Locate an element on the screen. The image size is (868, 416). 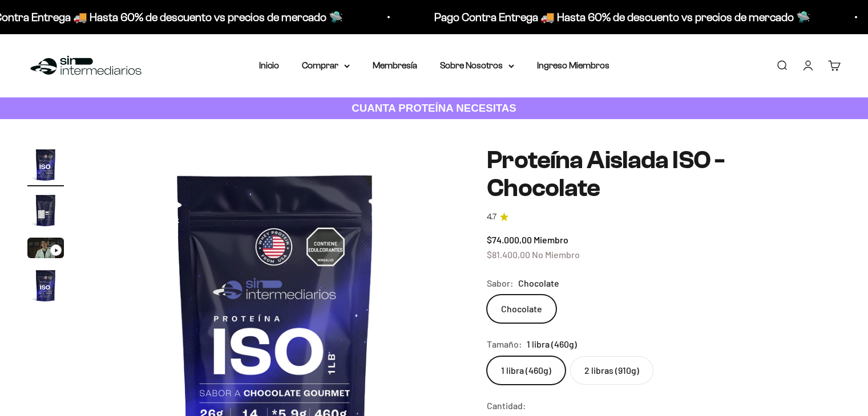
summary: Sobre Nosotros is located at coordinates (477, 66).